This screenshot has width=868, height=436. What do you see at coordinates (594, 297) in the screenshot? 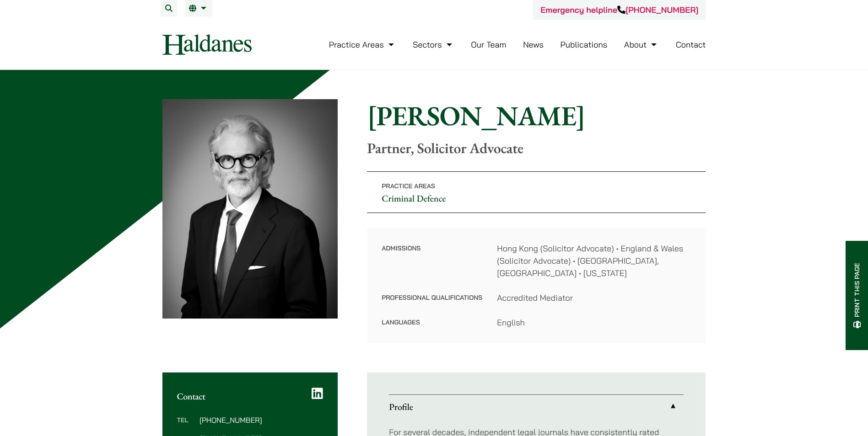
I see `dd: Accredited Mediator` at bounding box center [594, 297].